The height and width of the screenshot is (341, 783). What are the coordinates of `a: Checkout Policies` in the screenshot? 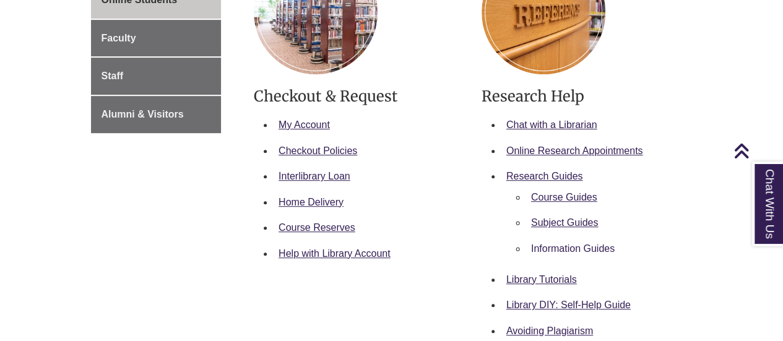 It's located at (317, 150).